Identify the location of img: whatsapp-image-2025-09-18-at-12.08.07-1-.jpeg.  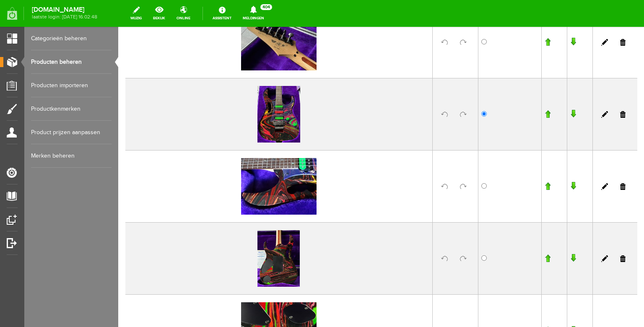
(161, 87).